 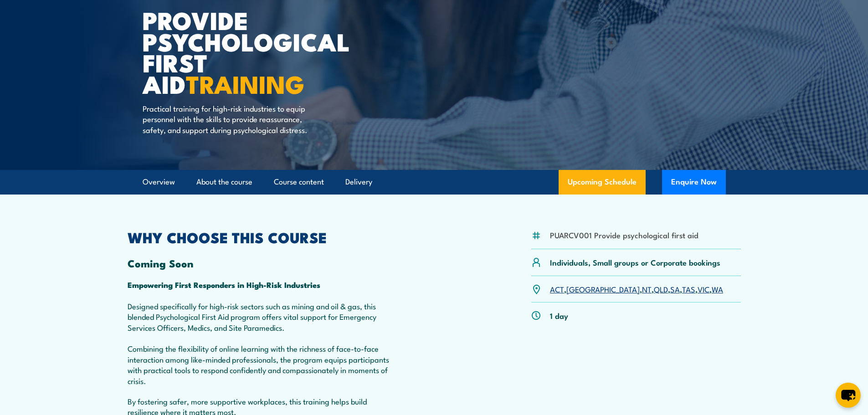 I want to click on strong: Coming Soon, so click(x=161, y=262).